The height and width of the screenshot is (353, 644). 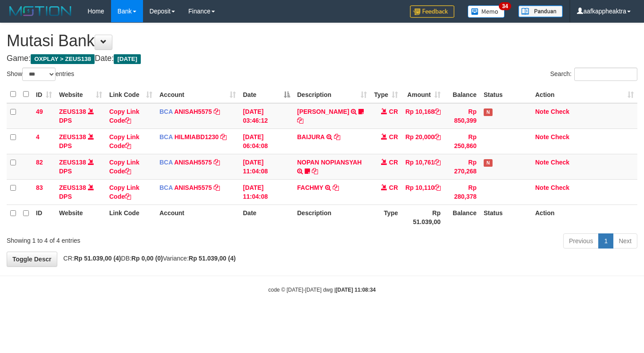 I want to click on th: Rp 51.039,00, so click(x=423, y=217).